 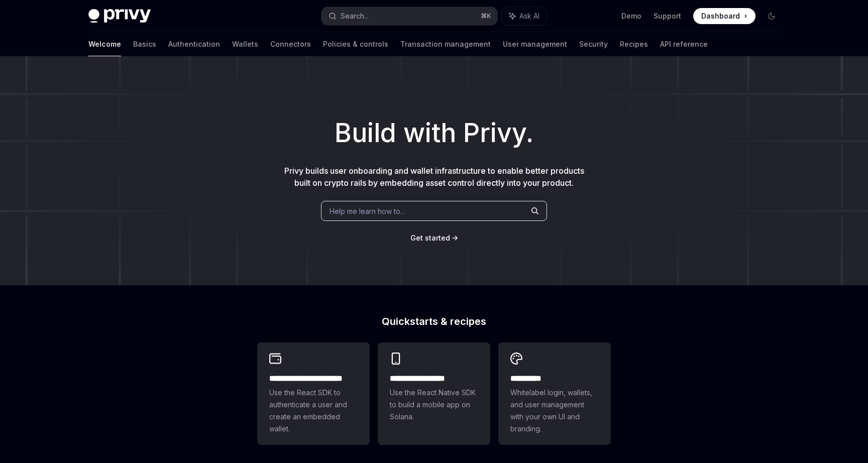 I want to click on a: Wallets, so click(x=245, y=44).